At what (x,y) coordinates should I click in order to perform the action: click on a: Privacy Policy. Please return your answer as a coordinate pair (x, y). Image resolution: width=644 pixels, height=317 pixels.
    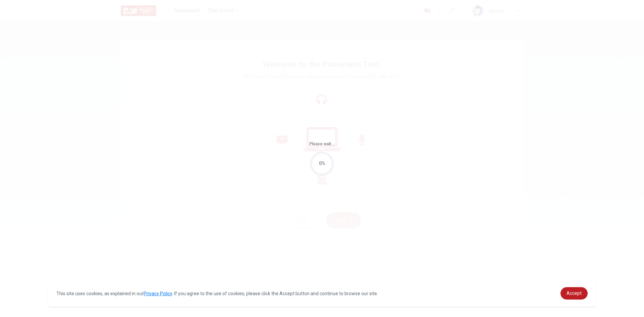
    Looking at the image, I should click on (158, 293).